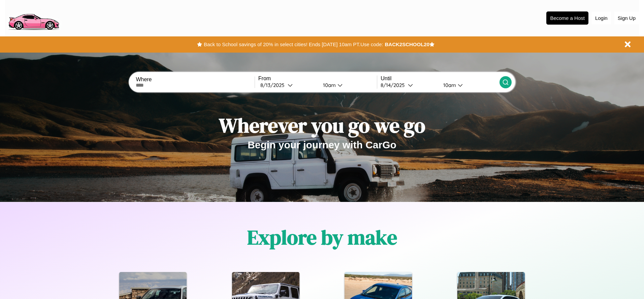 The height and width of the screenshot is (299, 644). What do you see at coordinates (394, 85) in the screenshot?
I see `div: 8 / 14 / 2025` at bounding box center [394, 85].